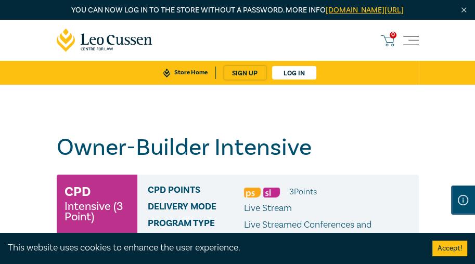  Describe the element at coordinates (196, 192) in the screenshot. I see `span: CPD Points` at that location.